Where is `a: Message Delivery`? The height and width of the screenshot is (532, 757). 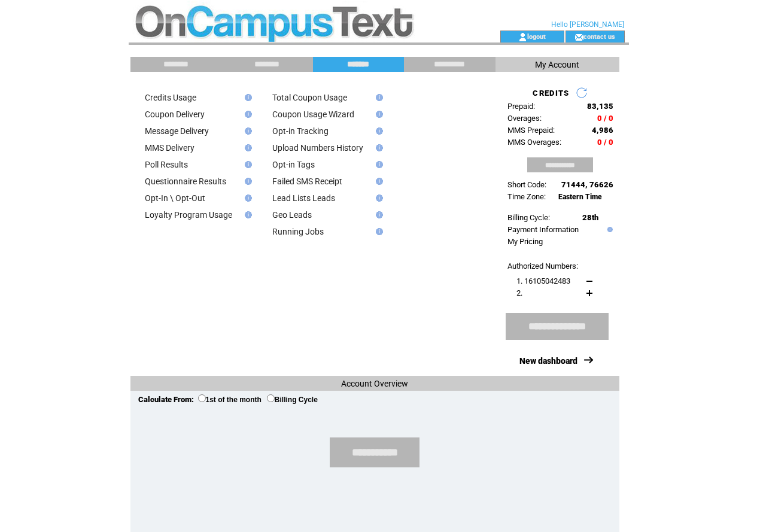
a: Message Delivery is located at coordinates (176, 131).